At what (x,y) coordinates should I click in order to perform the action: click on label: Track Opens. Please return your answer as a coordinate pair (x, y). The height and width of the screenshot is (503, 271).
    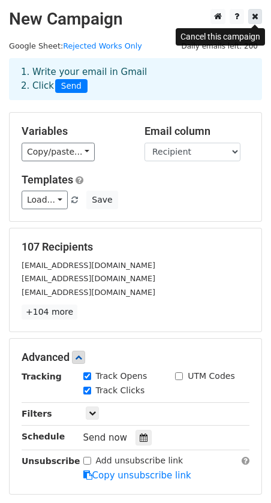
    Looking at the image, I should click on (122, 376).